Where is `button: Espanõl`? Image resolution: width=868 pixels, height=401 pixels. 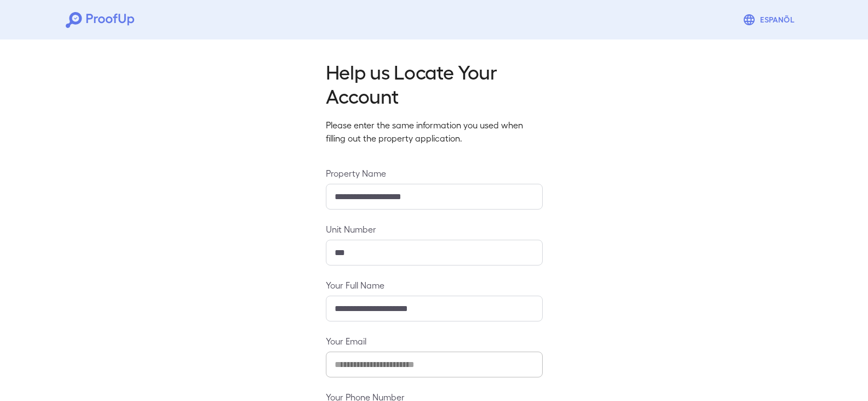 button: Espanõl is located at coordinates (770, 20).